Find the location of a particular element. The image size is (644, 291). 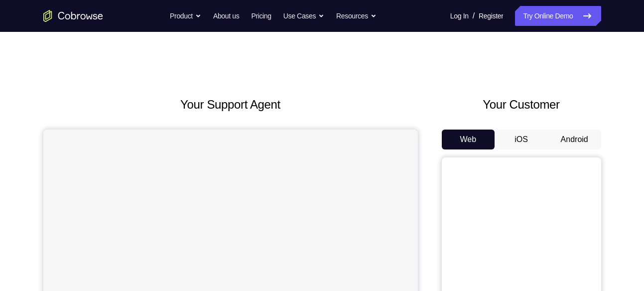

button: iOS is located at coordinates (521, 140).